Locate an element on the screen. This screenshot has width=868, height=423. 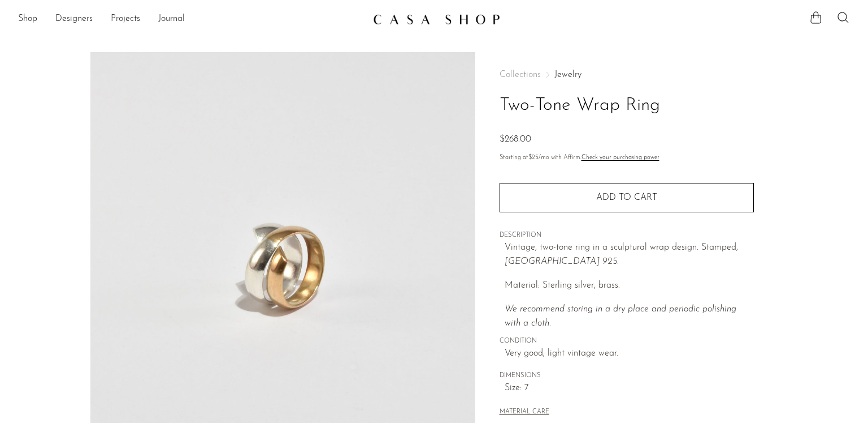
span: Very good; light vintage wear. is located at coordinates (629, 353).